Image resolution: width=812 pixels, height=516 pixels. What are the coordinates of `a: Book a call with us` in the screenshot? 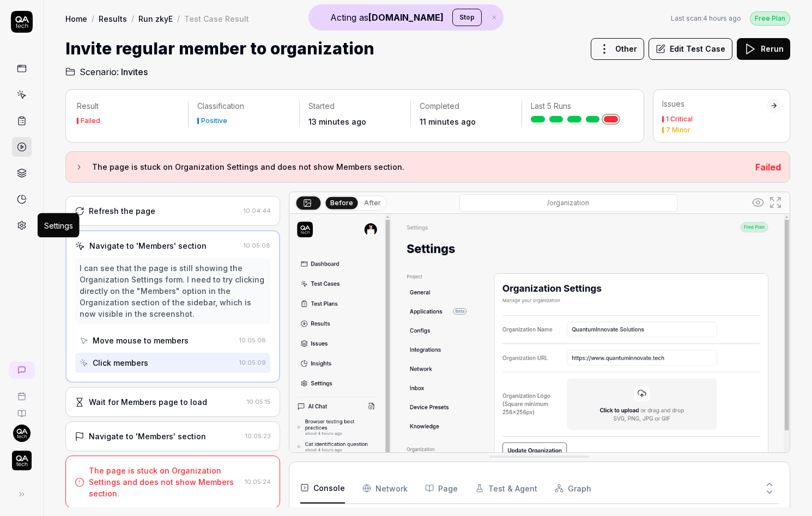 It's located at (22, 392).